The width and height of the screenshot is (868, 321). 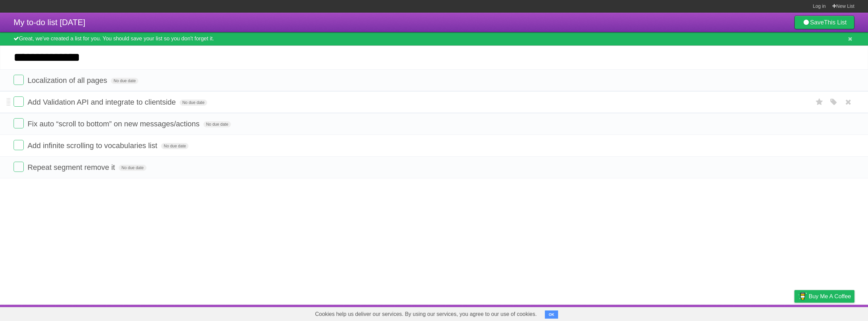 I want to click on button: OK, so click(x=552, y=315).